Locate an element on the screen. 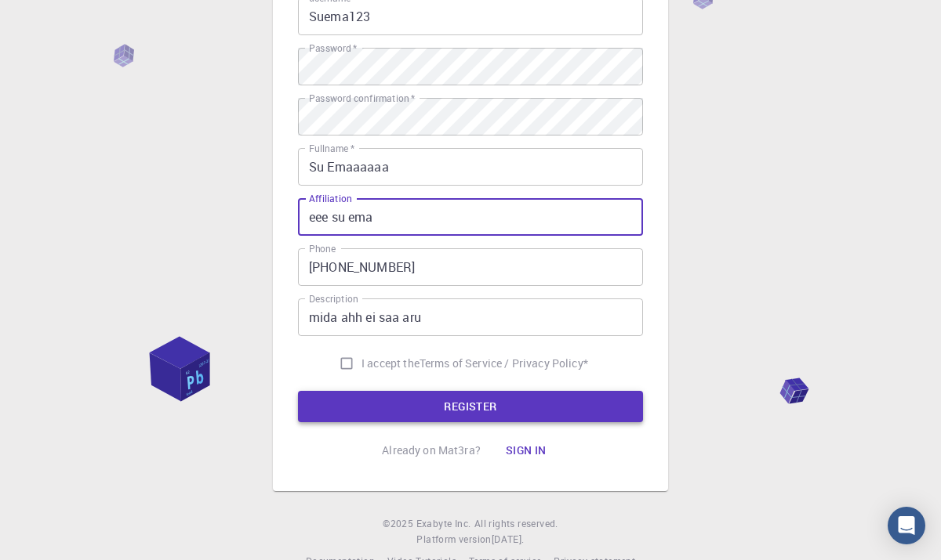 This screenshot has width=941, height=560. label: Affiliation is located at coordinates (330, 198).